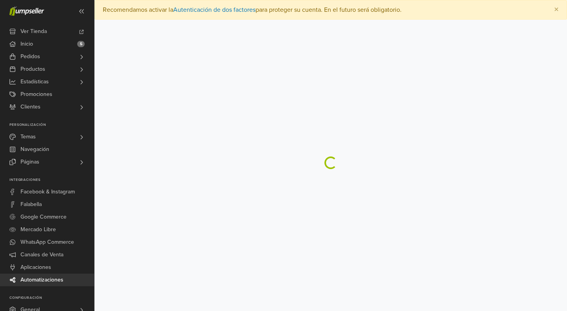 The width and height of the screenshot is (567, 311). I want to click on span: Aplicaciones, so click(36, 268).